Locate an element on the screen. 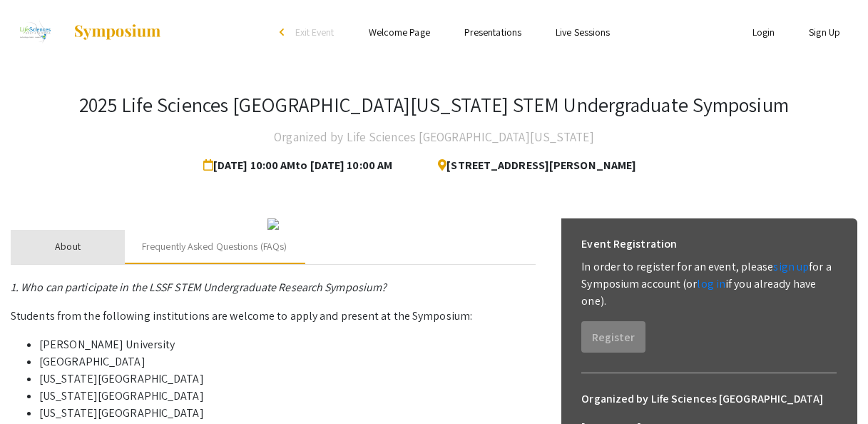  a: Presentations is located at coordinates (493, 32).